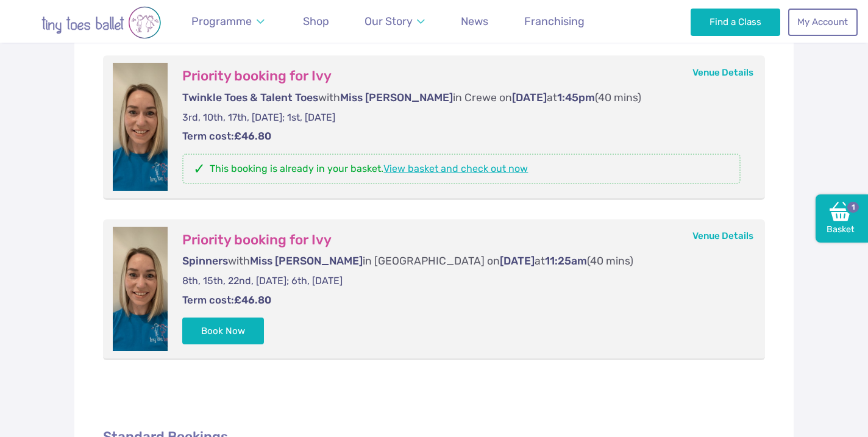 The image size is (868, 437). I want to click on span: 1, so click(852, 207).